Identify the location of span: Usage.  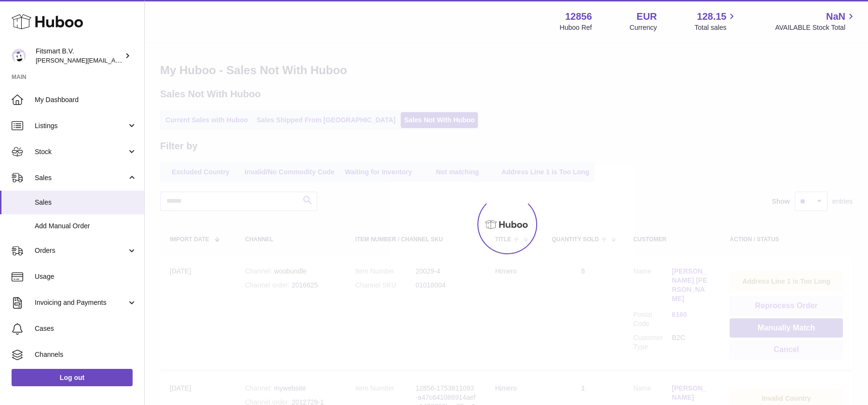
(86, 276).